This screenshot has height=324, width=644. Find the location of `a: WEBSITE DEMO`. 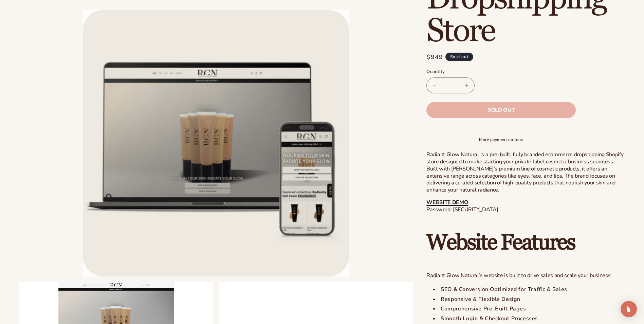

a: WEBSITE DEMO is located at coordinates (447, 202).